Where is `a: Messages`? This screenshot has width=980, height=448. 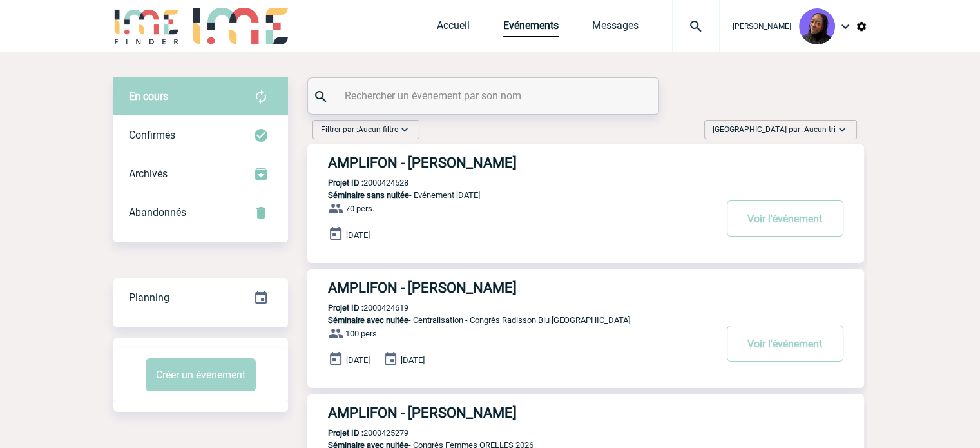
a: Messages is located at coordinates (615, 29).